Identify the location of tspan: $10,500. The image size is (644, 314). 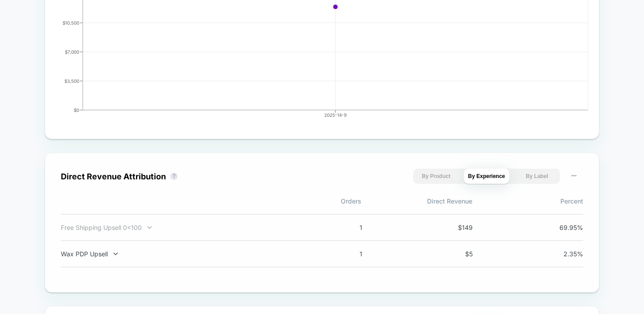
(71, 23).